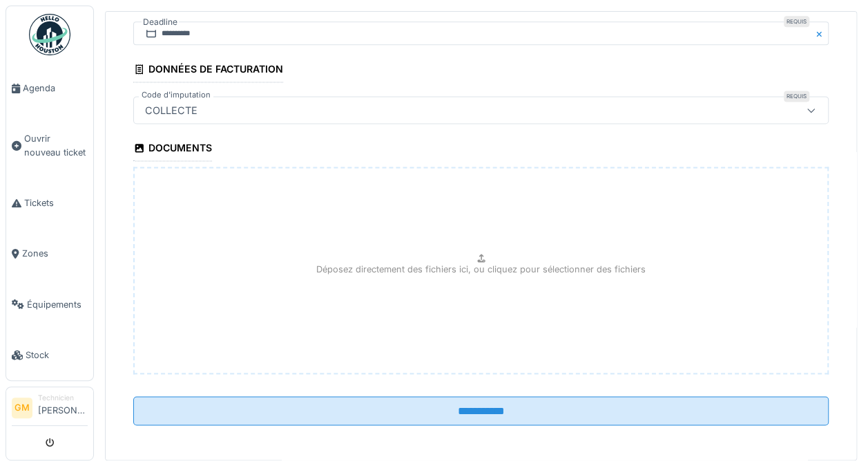  What do you see at coordinates (22, 408) in the screenshot?
I see `li: GM` at bounding box center [22, 408].